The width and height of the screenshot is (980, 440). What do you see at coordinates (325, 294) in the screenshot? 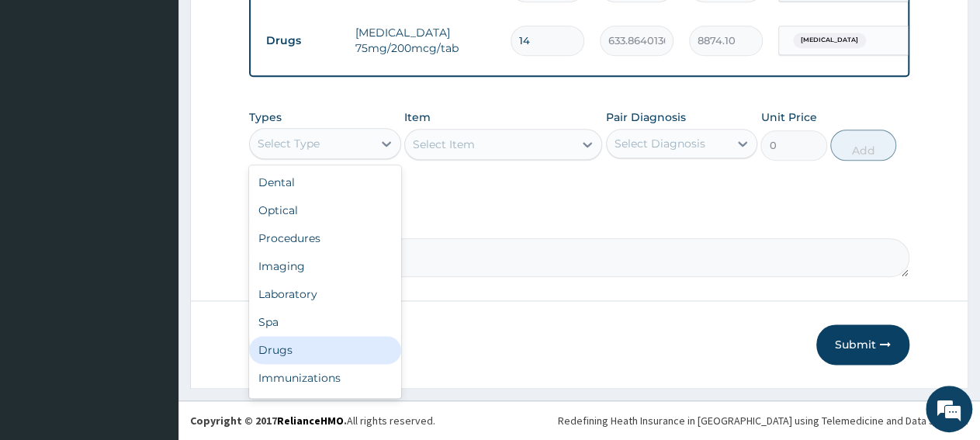
I see `div: Laboratory` at bounding box center [325, 294].